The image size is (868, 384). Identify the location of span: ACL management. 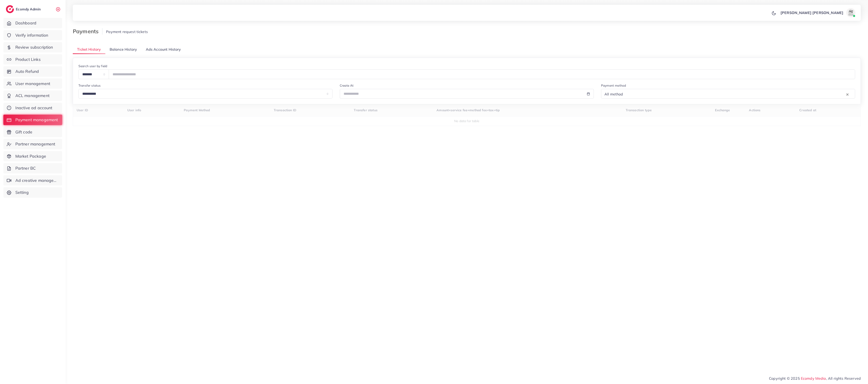
(33, 96).